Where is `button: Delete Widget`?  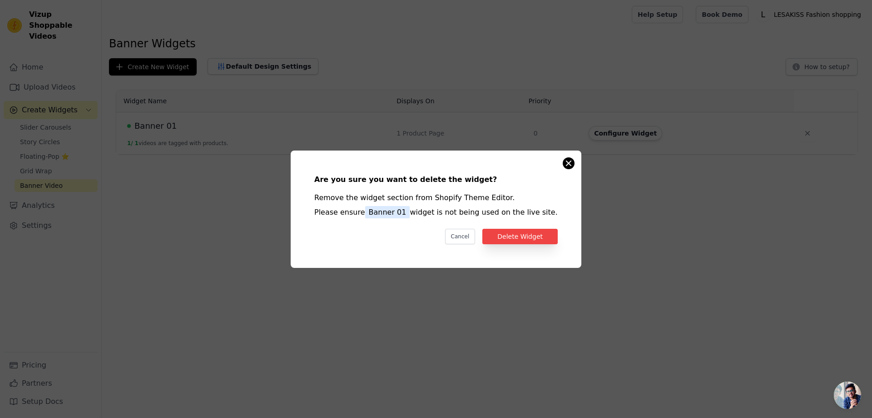
button: Delete Widget is located at coordinates (520, 236).